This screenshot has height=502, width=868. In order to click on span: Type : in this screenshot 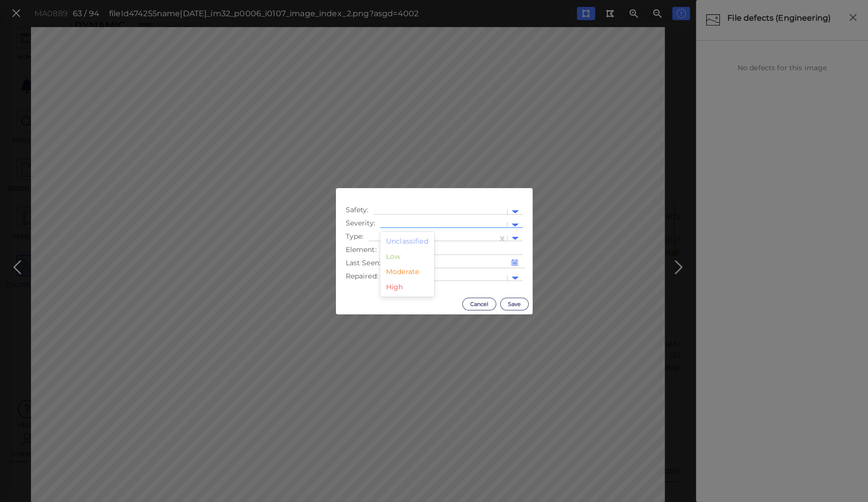, I will do `click(354, 237)`.